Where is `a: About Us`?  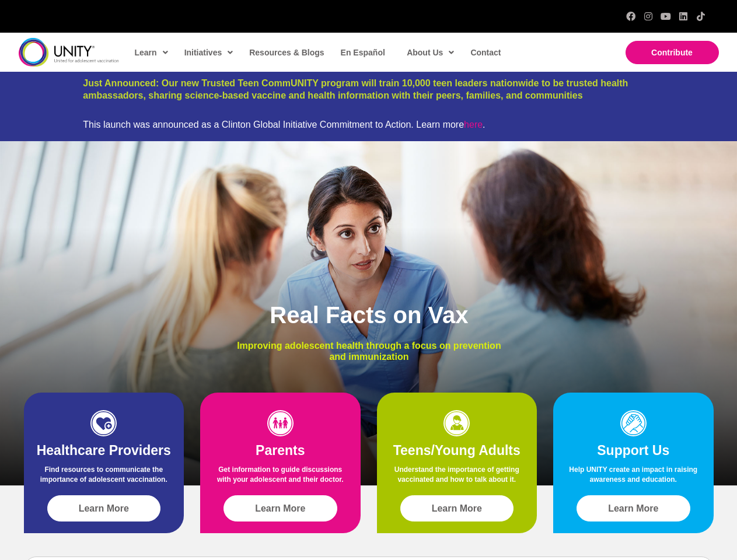 a: About Us is located at coordinates (429, 52).